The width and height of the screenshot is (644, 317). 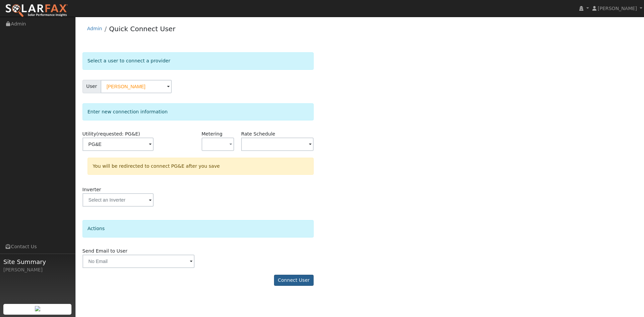 I want to click on img: SolarFax, so click(x=36, y=11).